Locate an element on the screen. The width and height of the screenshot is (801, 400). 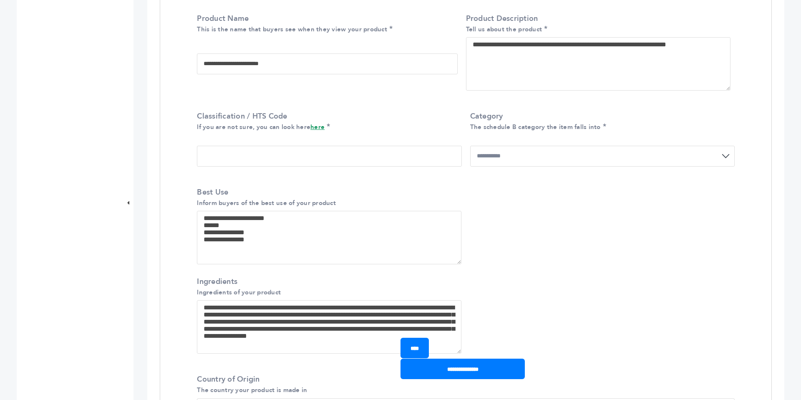
label: Best Use is located at coordinates (463, 197).